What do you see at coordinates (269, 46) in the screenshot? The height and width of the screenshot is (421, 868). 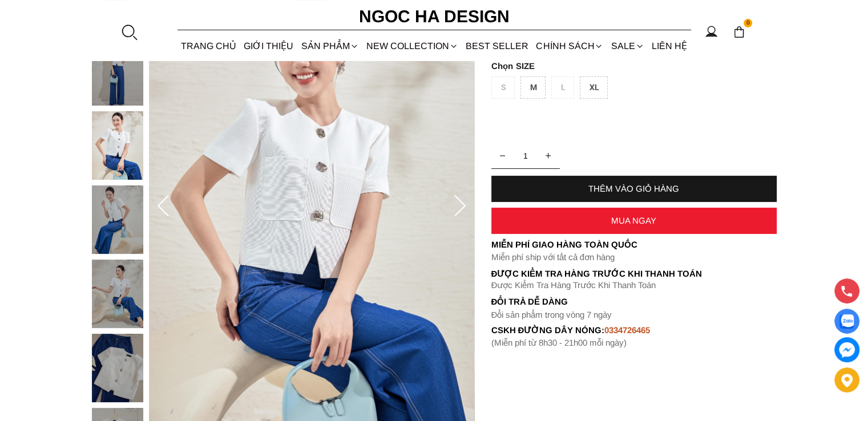 I see `a: GIỚI THIỆU` at bounding box center [269, 46].